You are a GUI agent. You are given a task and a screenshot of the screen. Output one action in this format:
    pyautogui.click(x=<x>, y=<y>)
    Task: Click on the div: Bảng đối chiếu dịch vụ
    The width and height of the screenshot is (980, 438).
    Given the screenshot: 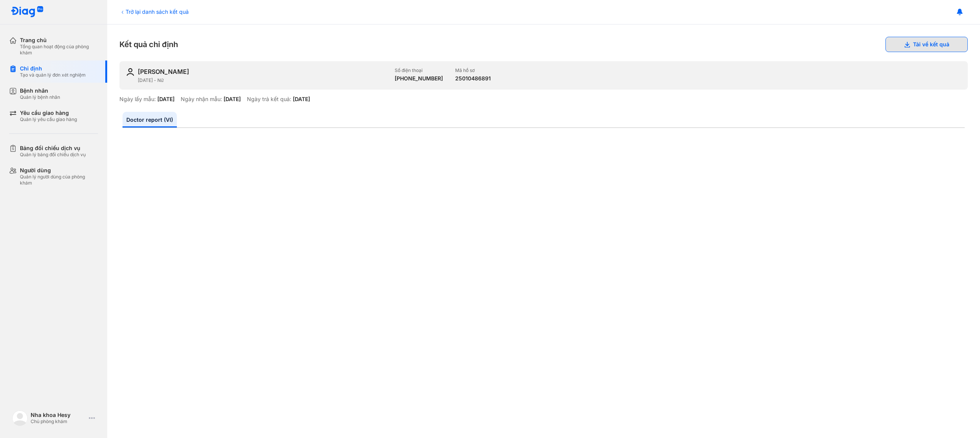 What is the action you would take?
    pyautogui.click(x=53, y=148)
    